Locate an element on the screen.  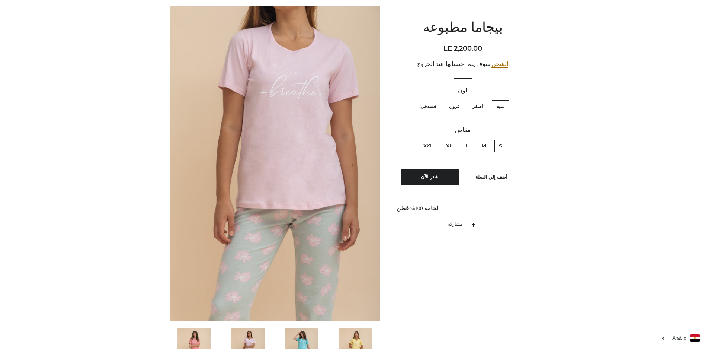
h1: بيجاما مطبوعه is located at coordinates (462, 28).